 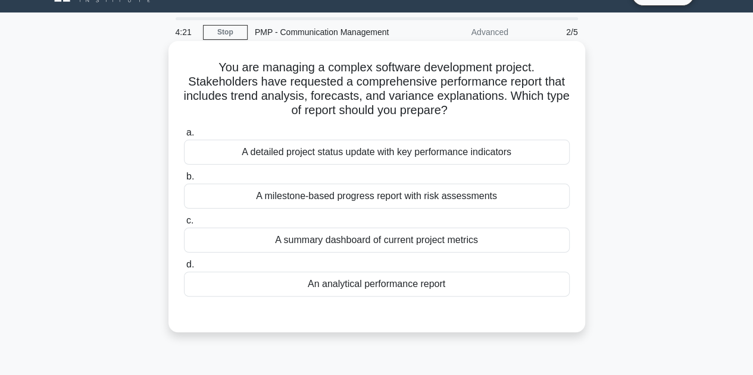 What do you see at coordinates (377, 240) in the screenshot?
I see `div: A summary dashboard of current project metrics` at bounding box center [377, 240].